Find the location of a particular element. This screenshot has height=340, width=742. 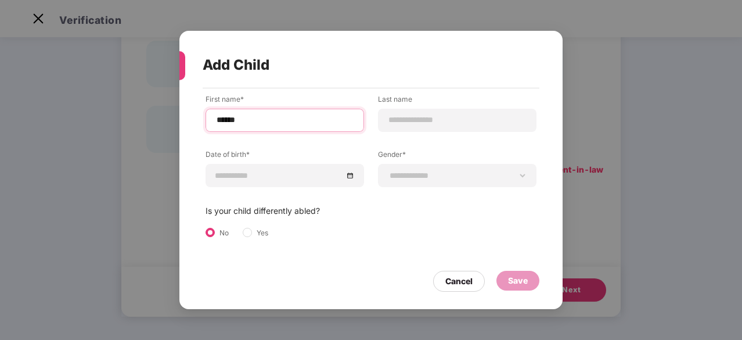

label: First name* is located at coordinates (285, 101).